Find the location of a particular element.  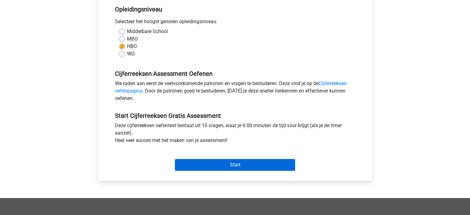

div: Deze cijferreeksen oefentest bestaat uit 10 vragen, waar je 6:00 minuten de tijd voor krijgt (als... is located at coordinates (235, 134).